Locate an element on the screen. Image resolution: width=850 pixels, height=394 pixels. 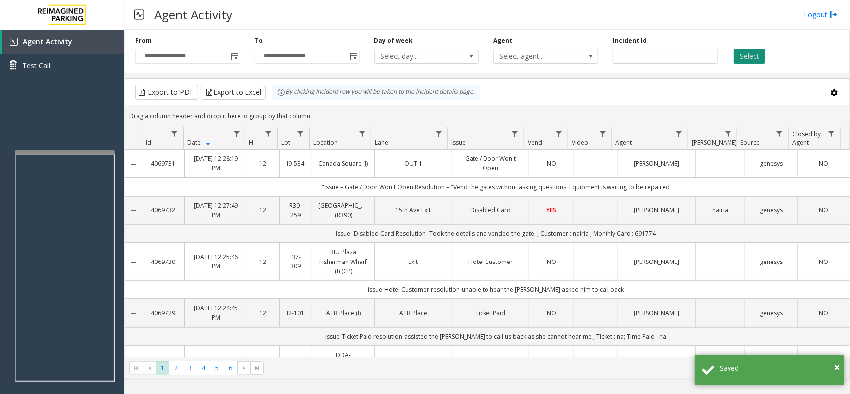
a: Video Filter Menu is located at coordinates (603, 134).